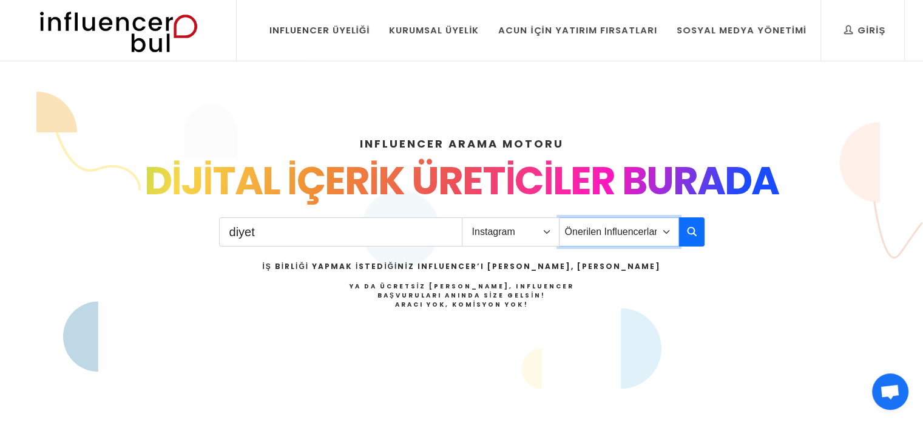  I want to click on div: DİJİTAL İÇERİK ÜRETİCİLER BURADA, so click(462, 181).